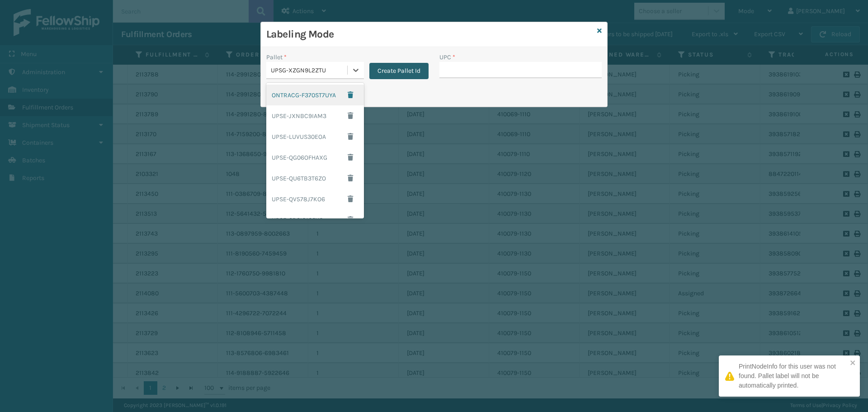 The height and width of the screenshot is (412, 868). Describe the element at coordinates (399, 71) in the screenshot. I see `button: Create Pallet Id` at that location.